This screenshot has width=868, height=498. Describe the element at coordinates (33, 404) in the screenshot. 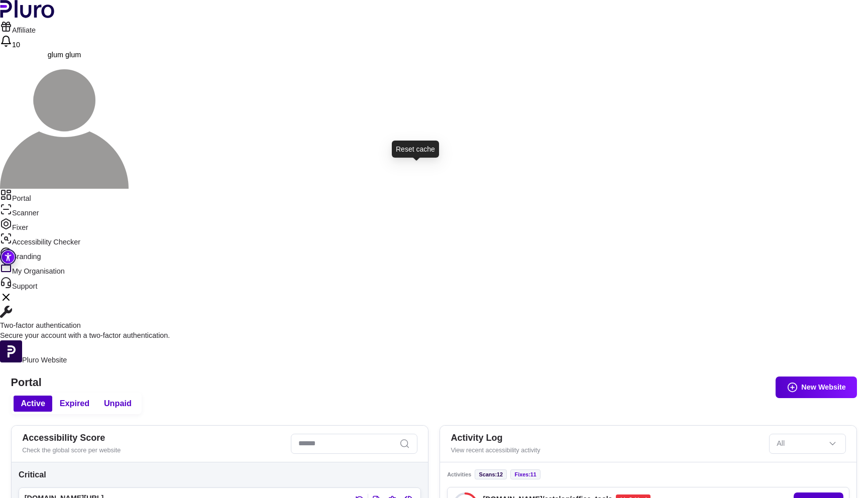

I see `span: Active` at that location.